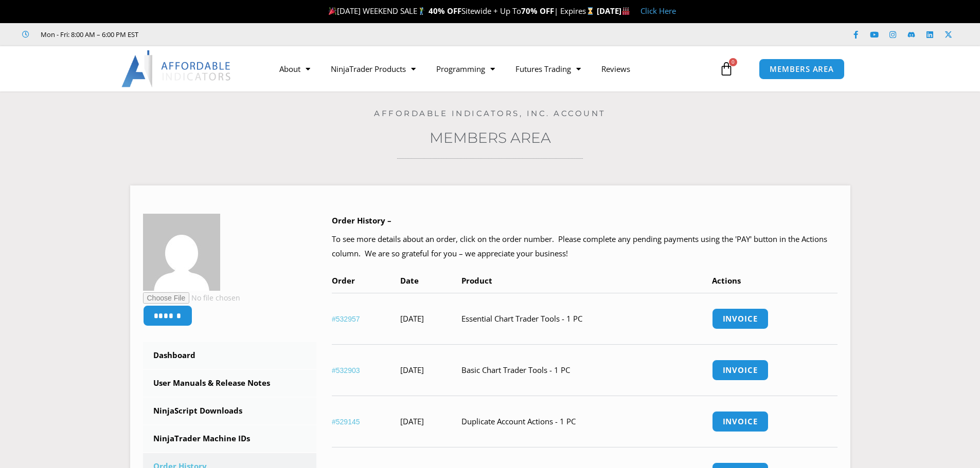 Image resolution: width=980 pixels, height=468 pixels. Describe the element at coordinates (658, 10) in the screenshot. I see `a: Click Here` at that location.